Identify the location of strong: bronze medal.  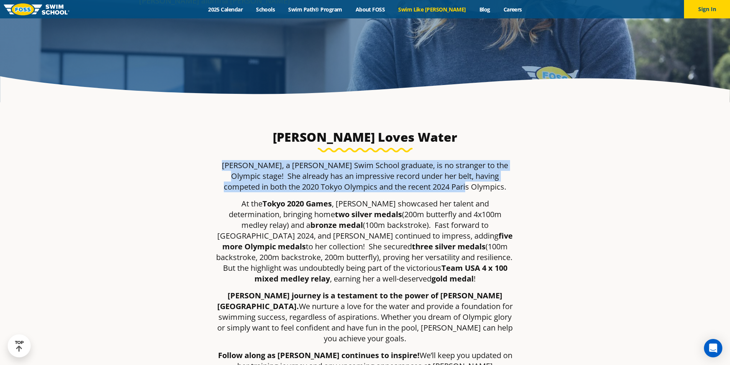
(336, 225).